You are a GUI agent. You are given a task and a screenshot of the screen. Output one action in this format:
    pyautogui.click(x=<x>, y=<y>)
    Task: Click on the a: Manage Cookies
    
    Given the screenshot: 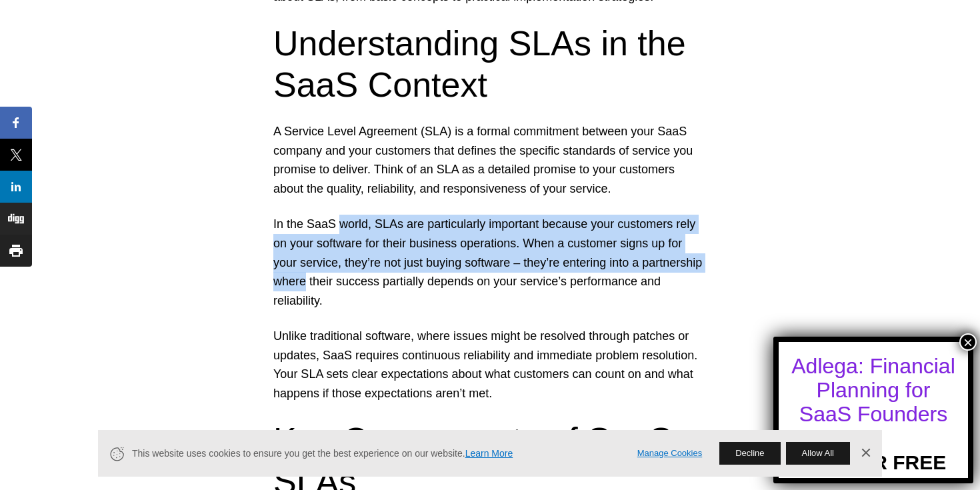 What is the action you would take?
    pyautogui.click(x=670, y=454)
    